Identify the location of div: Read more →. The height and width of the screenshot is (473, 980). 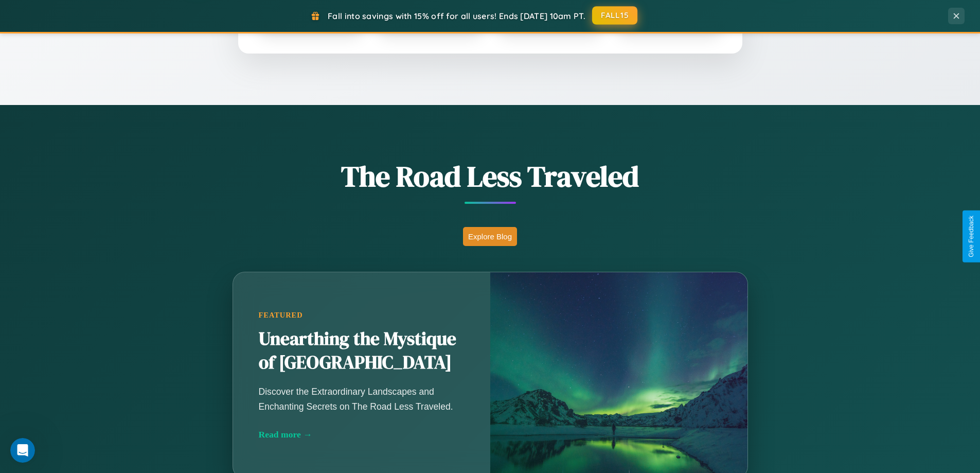
(362, 435).